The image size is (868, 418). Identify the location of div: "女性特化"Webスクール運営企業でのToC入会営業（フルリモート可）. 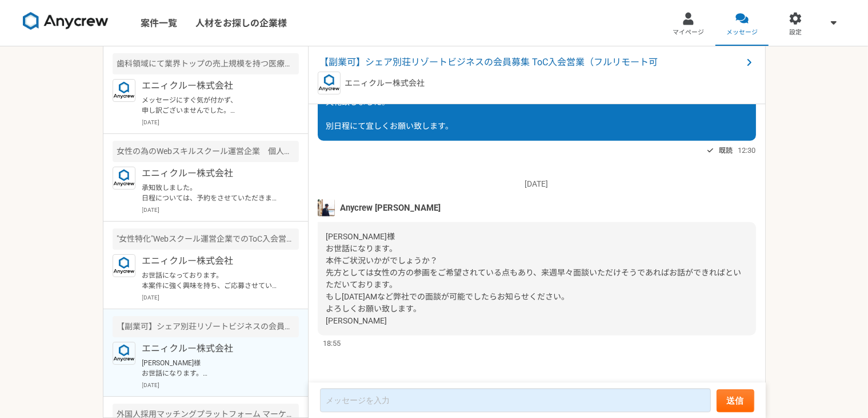
(206, 239).